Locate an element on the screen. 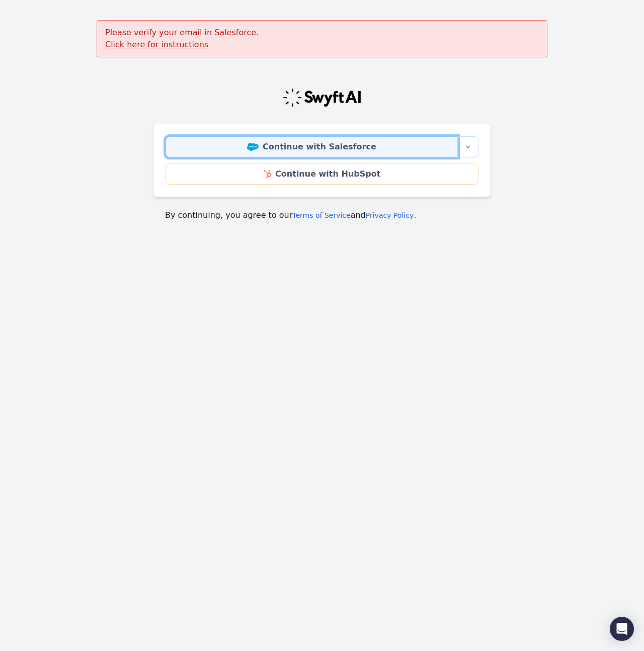  div: Please verify your email in Salesforce. is located at coordinates (322, 39).